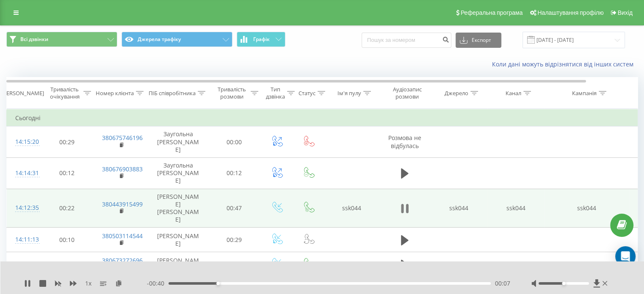 Image resolution: width=644 pixels, height=294 pixels. Describe the element at coordinates (584, 93) in the screenshot. I see `div: Кампанія` at that location.